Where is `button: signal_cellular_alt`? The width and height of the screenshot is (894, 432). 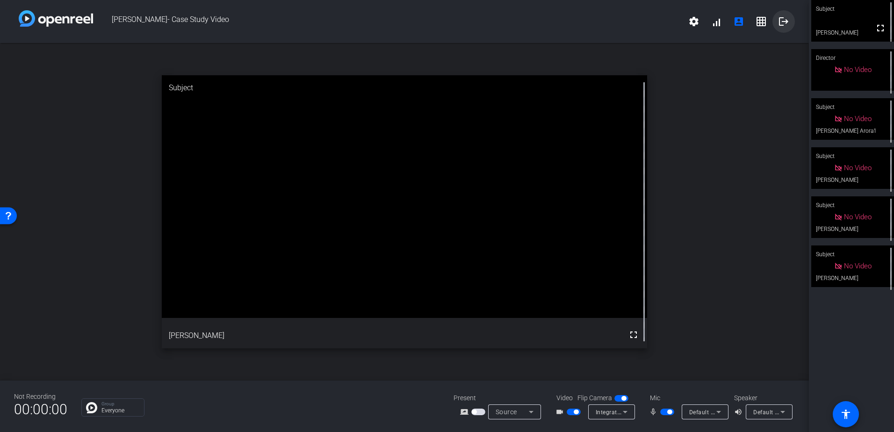 button: signal_cellular_alt is located at coordinates (716, 22).